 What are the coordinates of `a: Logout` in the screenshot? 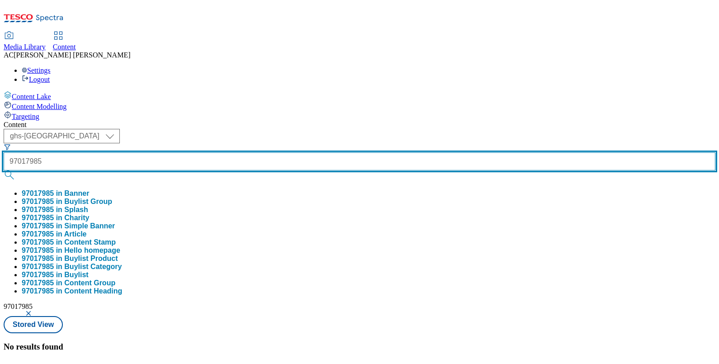 It's located at (36, 79).